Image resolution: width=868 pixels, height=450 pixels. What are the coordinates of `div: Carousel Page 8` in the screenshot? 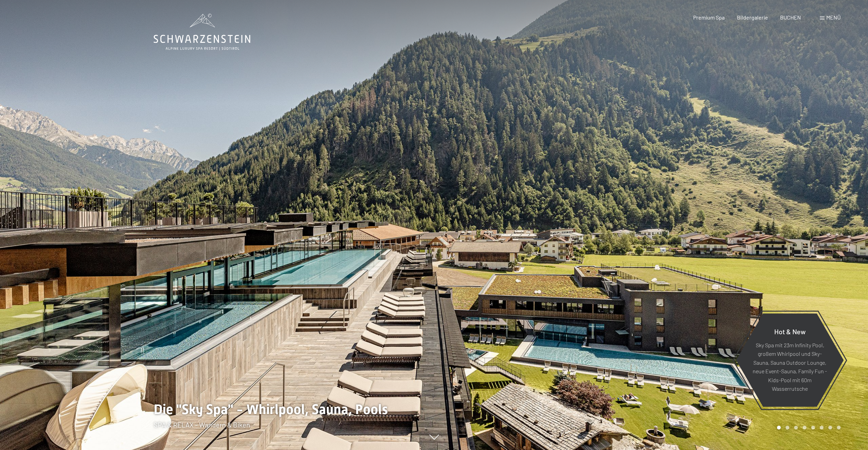 It's located at (839, 427).